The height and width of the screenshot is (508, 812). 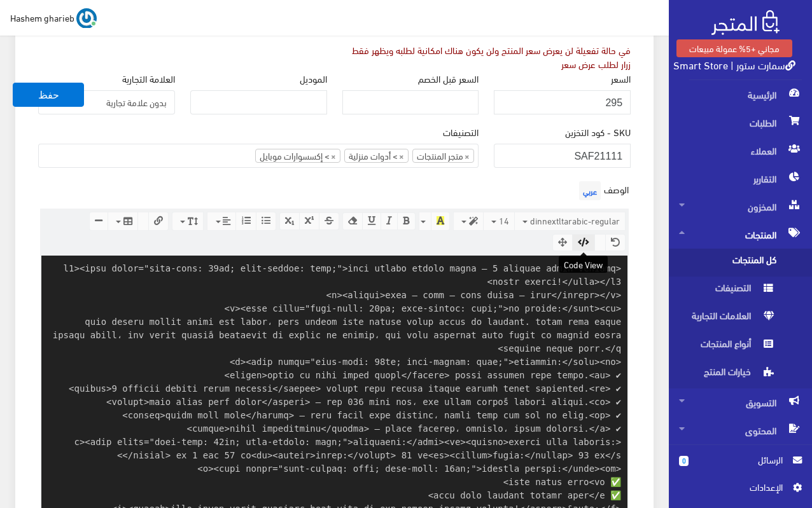 I want to click on span: التسويق, so click(x=740, y=403).